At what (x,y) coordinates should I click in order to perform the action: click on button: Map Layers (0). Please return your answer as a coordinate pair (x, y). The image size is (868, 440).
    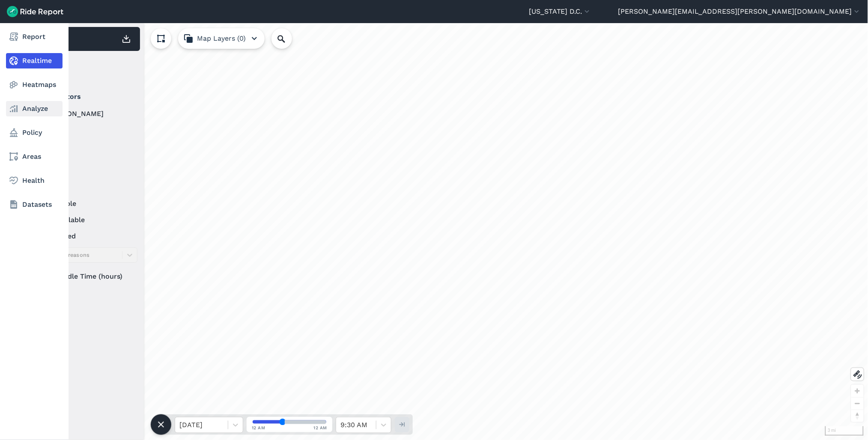
    Looking at the image, I should click on (221, 38).